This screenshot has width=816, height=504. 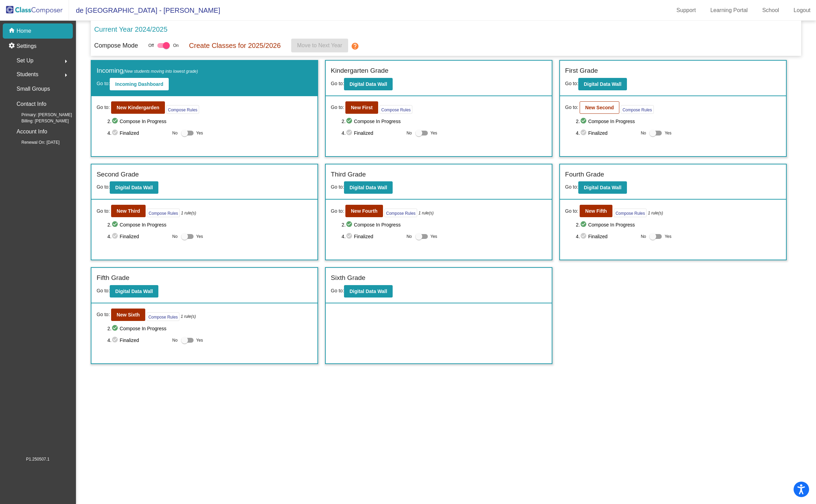 I want to click on p: Settings, so click(x=26, y=46).